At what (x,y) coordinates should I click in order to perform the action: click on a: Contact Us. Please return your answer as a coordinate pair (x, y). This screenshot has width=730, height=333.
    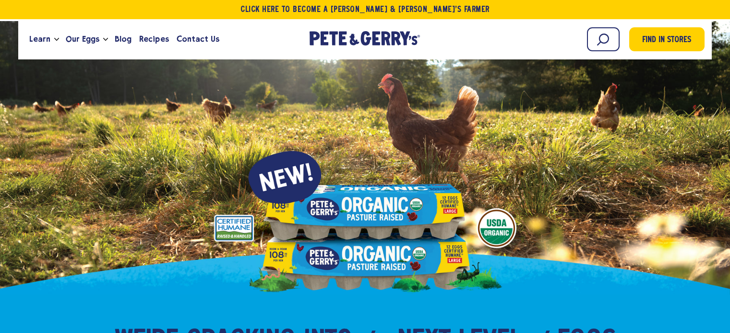
    Looking at the image, I should click on (198, 39).